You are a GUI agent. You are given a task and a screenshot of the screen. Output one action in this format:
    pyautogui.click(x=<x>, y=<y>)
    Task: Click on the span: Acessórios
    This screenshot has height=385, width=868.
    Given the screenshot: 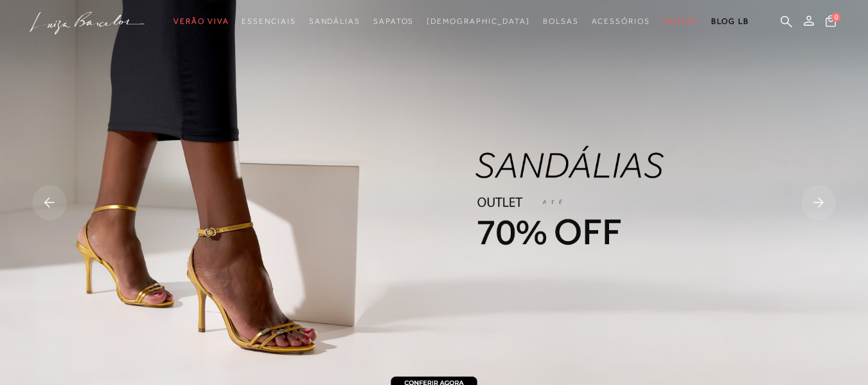 What is the action you would take?
    pyautogui.click(x=621, y=21)
    